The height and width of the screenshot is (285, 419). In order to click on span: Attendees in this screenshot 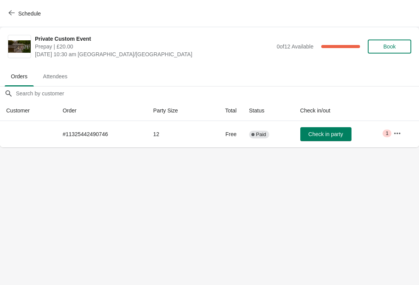, I will do `click(55, 76)`.